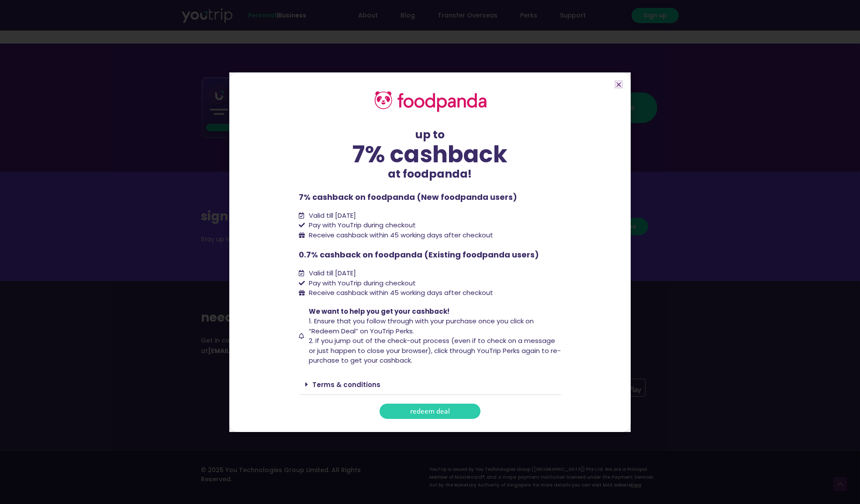 This screenshot has width=860, height=504. Describe the element at coordinates (430, 411) in the screenshot. I see `a: redeem deal` at that location.